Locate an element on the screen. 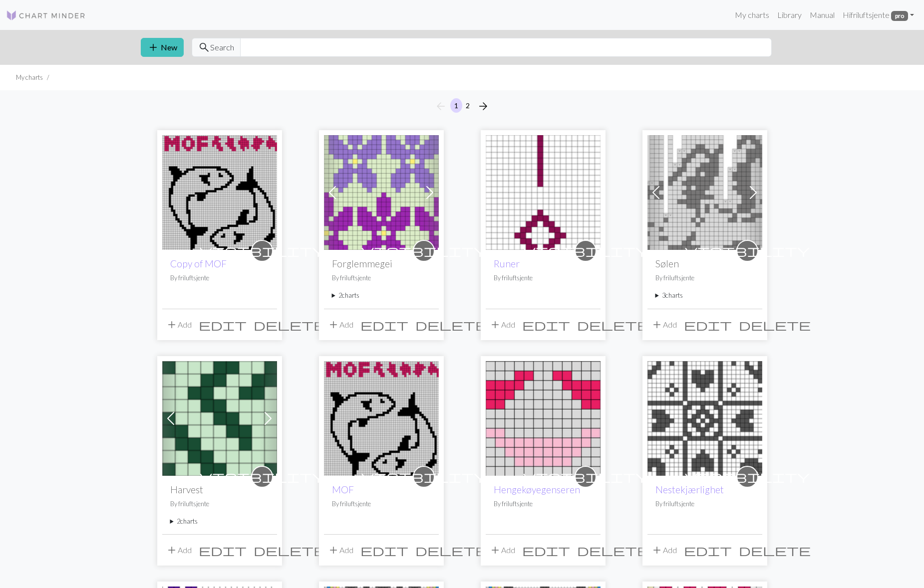  a: My charts is located at coordinates (751, 15).